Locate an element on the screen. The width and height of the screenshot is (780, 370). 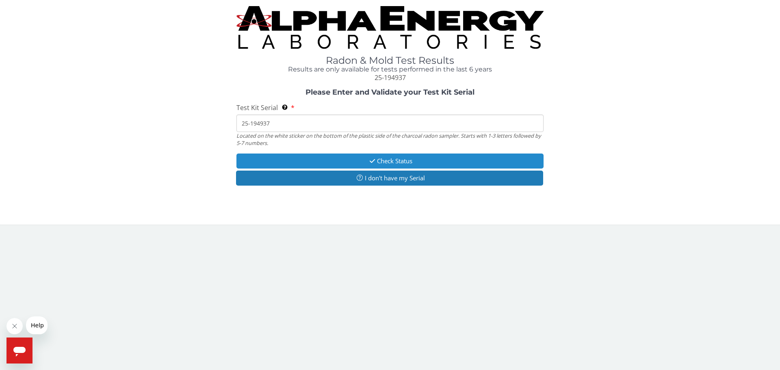
div: Located on the white sticker on the bottom of the plastic side of the charcoal radon sampler. Sta... is located at coordinates (390, 139).